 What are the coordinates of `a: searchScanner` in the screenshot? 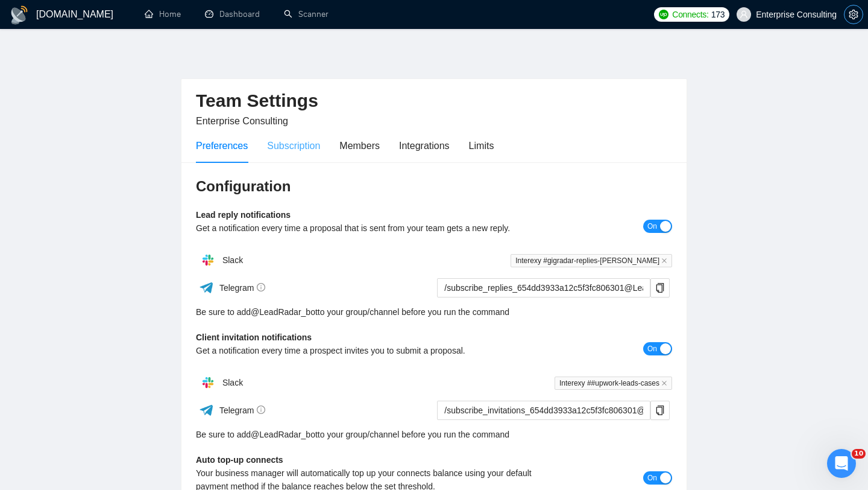 It's located at (306, 14).